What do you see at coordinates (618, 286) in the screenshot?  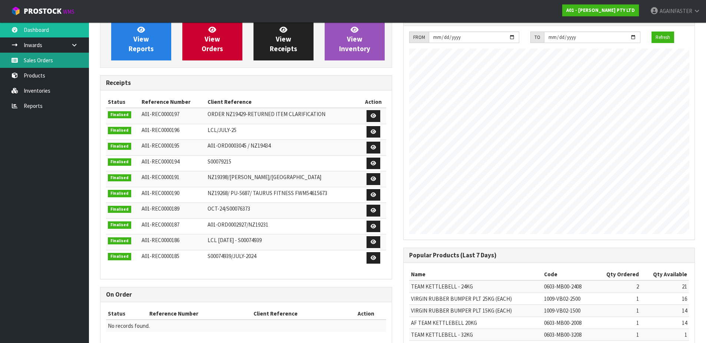 I see `td: 2` at bounding box center [618, 286].